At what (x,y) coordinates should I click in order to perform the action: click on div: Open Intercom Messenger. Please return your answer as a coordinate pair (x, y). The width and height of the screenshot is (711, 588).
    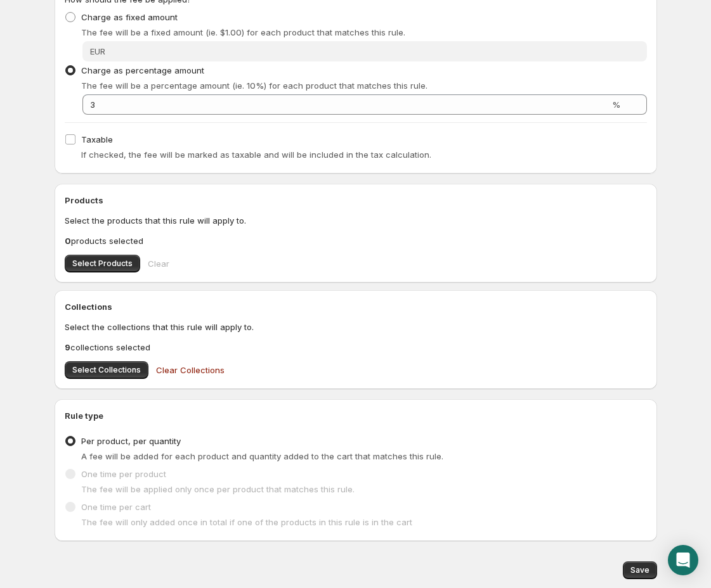
    Looking at the image, I should click on (683, 560).